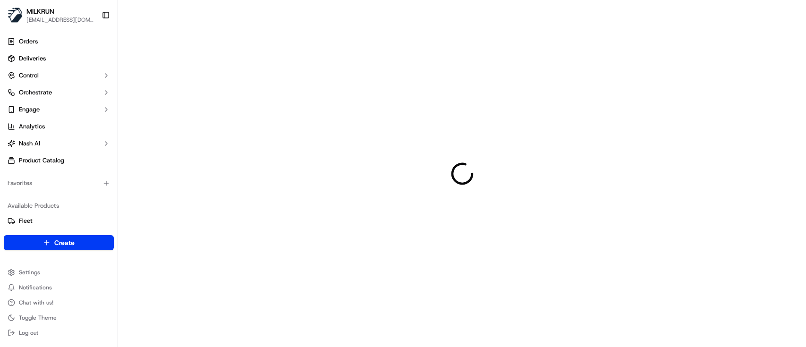  What do you see at coordinates (29, 110) in the screenshot?
I see `span: Engage` at bounding box center [29, 110].